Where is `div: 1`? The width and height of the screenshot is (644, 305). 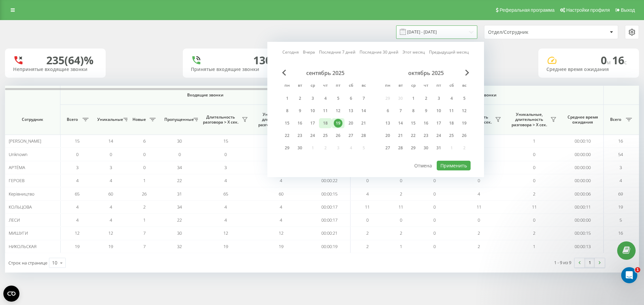 div: 1 is located at coordinates (413, 99).